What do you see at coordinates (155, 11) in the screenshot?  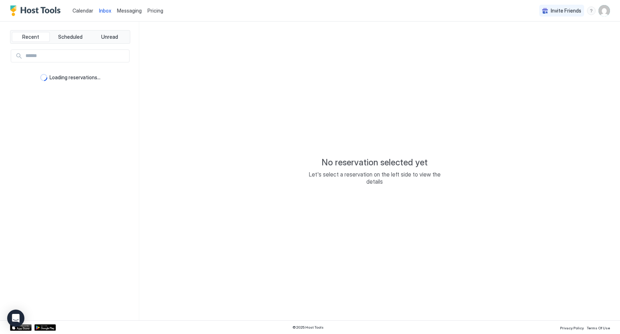 I see `span: Pricing` at bounding box center [155, 11].